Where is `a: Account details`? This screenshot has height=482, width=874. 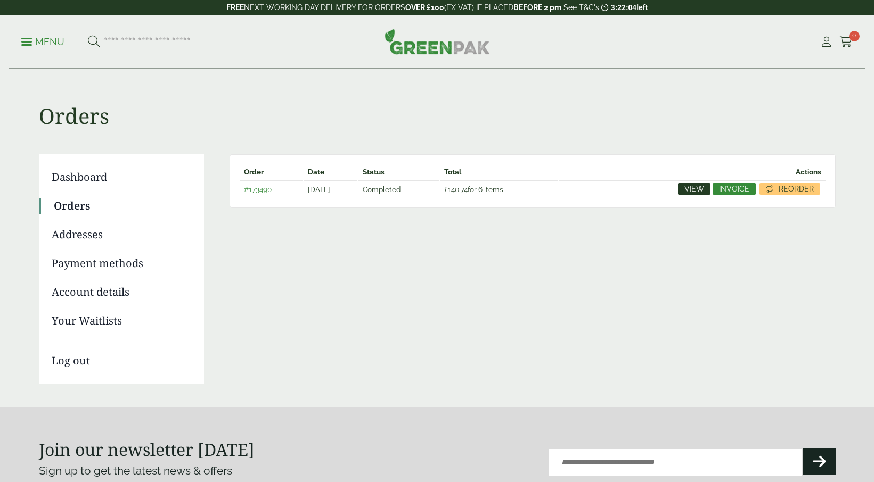
a: Account details is located at coordinates (120, 292).